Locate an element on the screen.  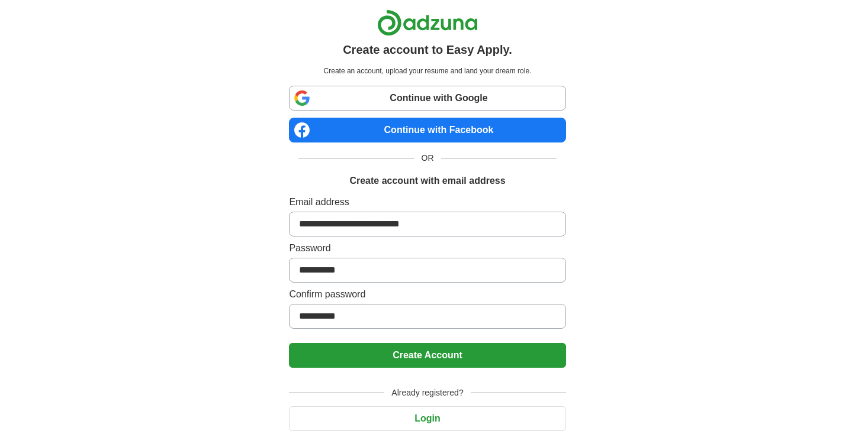
a: Continue with Facebook is located at coordinates (427, 130).